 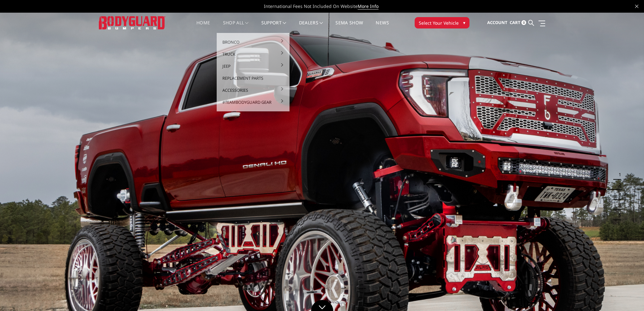 What do you see at coordinates (497, 23) in the screenshot?
I see `a: Account` at bounding box center [497, 23].